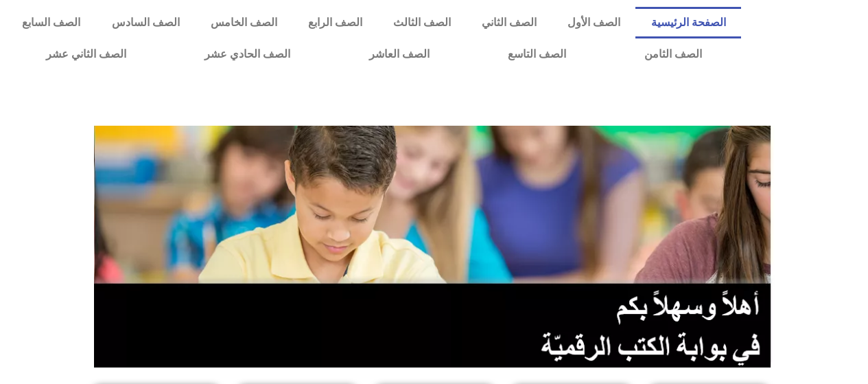 The height and width of the screenshot is (384, 868). Describe the element at coordinates (86, 54) in the screenshot. I see `a: الصف الثاني عشر` at that location.